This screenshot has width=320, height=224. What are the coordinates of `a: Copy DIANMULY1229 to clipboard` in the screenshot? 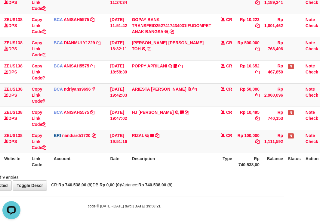 It's located at (98, 43).